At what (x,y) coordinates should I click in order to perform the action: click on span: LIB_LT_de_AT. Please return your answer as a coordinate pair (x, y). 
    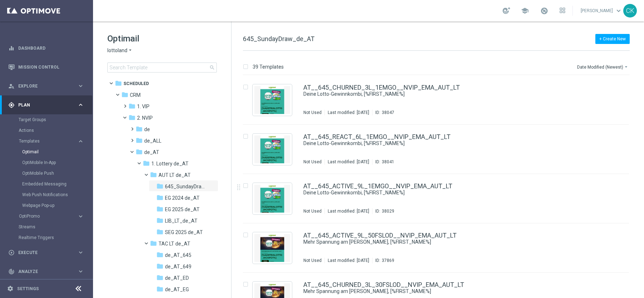
    Looking at the image, I should click on (181, 221).